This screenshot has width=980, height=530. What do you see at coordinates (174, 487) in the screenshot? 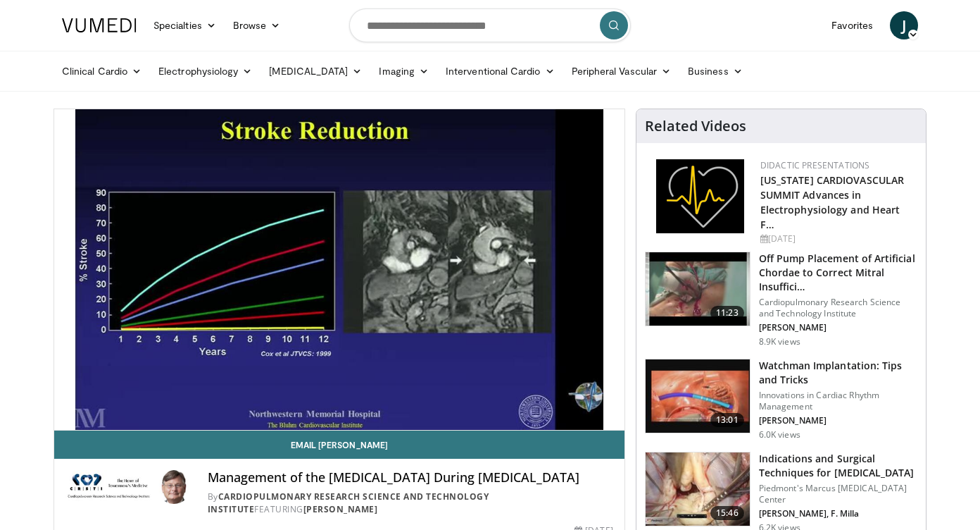
I see `img: Avatar` at bounding box center [174, 487].